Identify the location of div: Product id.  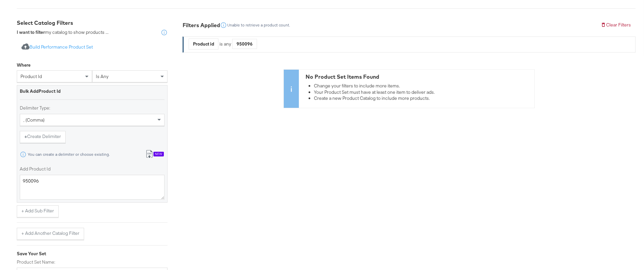
(204, 43).